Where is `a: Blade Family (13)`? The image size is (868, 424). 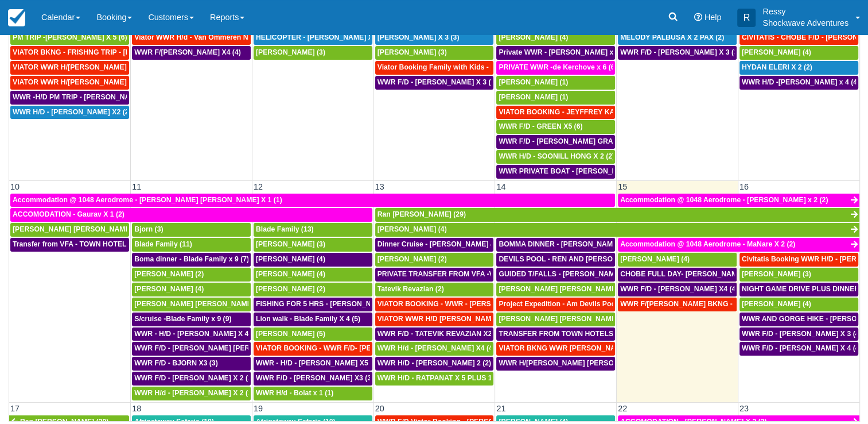
a: Blade Family (13) is located at coordinates (312, 229).